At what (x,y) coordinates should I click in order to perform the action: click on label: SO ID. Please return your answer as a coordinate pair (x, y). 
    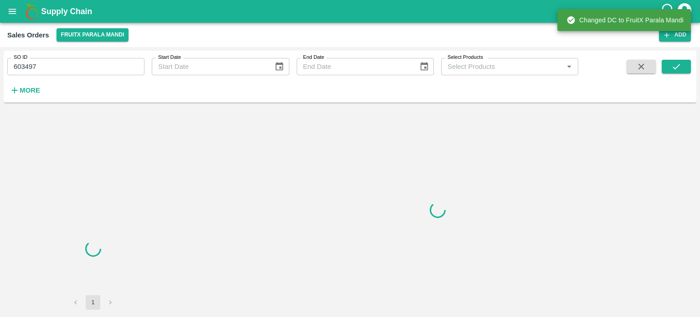
    Looking at the image, I should click on (20, 57).